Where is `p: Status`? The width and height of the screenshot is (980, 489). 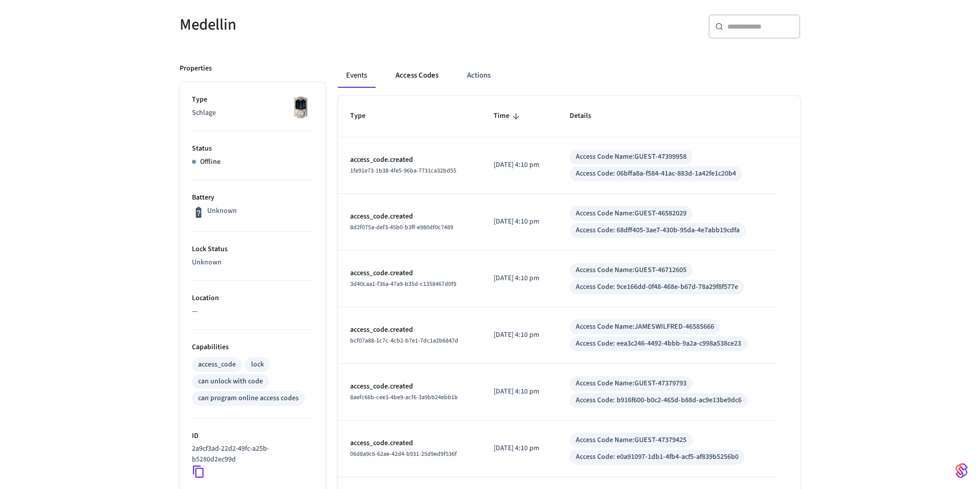 p: Status is located at coordinates (252, 149).